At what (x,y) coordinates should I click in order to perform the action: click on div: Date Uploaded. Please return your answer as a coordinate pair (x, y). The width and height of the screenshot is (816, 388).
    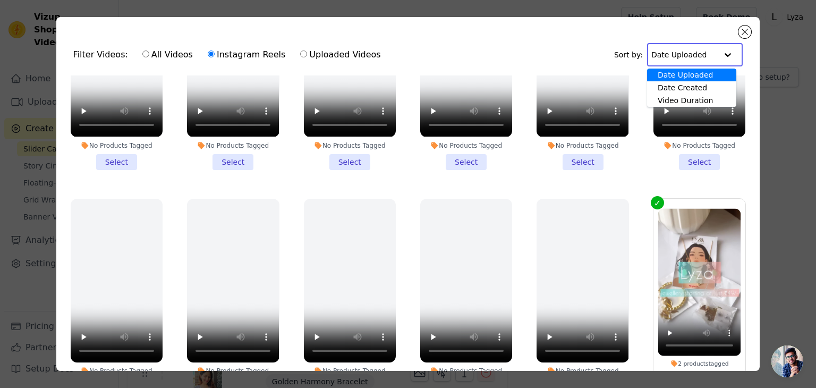
    Looking at the image, I should click on (692, 75).